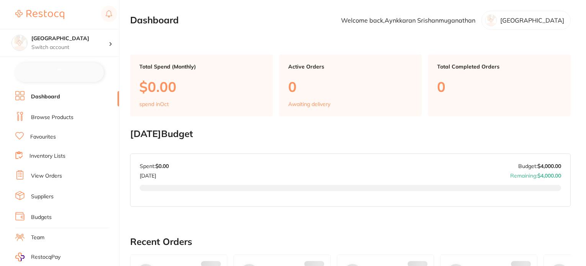 The width and height of the screenshot is (586, 266). I want to click on p: Total Spend (Monthly), so click(201, 67).